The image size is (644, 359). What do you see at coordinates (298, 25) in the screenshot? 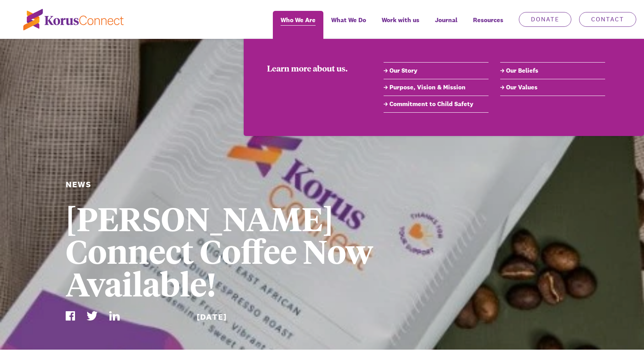
I see `a: Who We Are` at bounding box center [298, 25].